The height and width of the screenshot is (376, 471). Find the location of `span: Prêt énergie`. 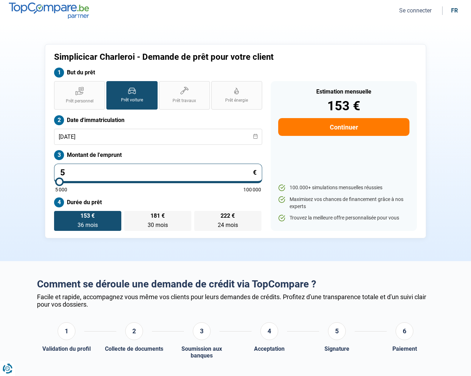

span: Prêt énergie is located at coordinates (237, 100).